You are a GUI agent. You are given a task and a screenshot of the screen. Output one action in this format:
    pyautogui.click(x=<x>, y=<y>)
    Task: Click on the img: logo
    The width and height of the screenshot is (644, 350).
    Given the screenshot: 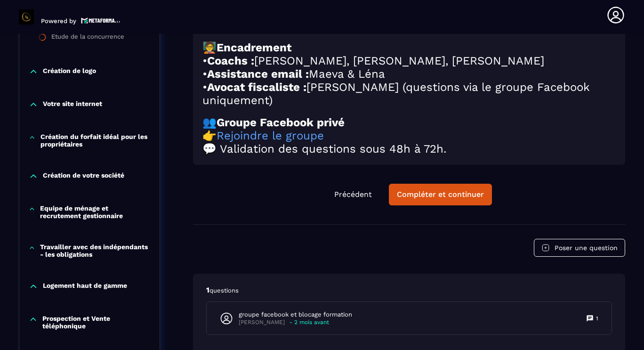 What is the action you would take?
    pyautogui.click(x=101, y=21)
    